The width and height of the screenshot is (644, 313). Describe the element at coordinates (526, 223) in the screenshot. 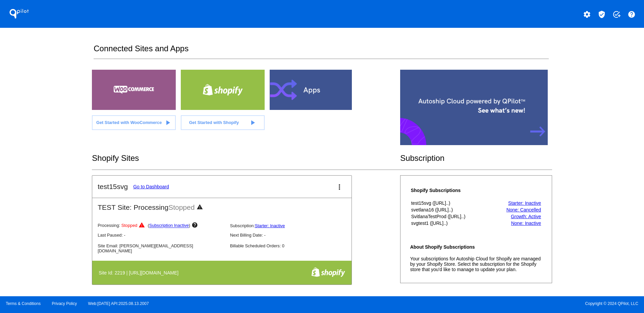

I see `a: None: Inactive` at that location.